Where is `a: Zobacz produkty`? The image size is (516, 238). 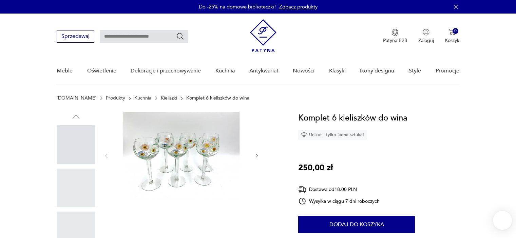 a: Zobacz produkty is located at coordinates (298, 7).